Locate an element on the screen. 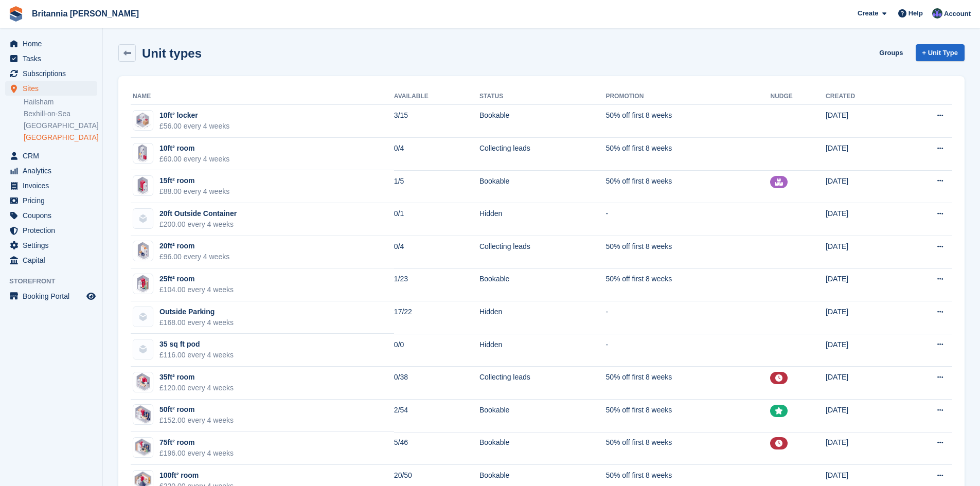 The height and width of the screenshot is (486, 980). img: 20FT.png is located at coordinates (143, 251).